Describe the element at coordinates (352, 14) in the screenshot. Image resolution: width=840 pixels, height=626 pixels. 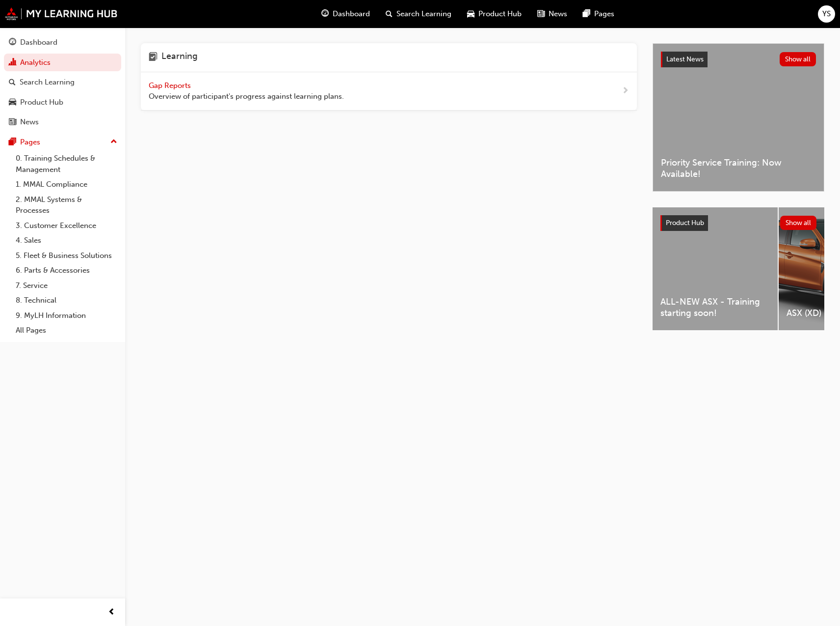
I see `span: Dashboard` at that location.